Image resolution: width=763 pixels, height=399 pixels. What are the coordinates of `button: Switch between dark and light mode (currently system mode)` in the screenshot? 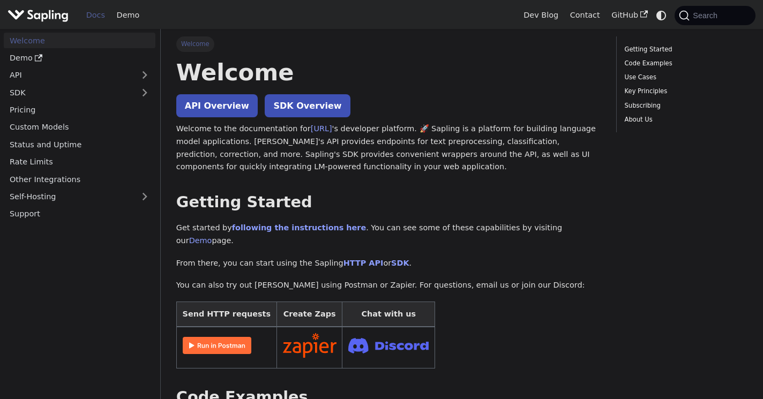 It's located at (661, 15).